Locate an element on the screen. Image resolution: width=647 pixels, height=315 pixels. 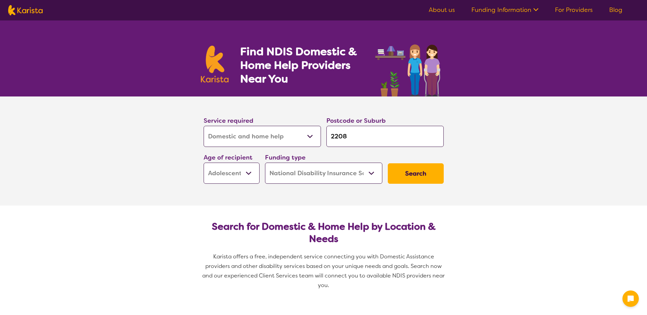
span: Karista offers a free, independent service connecting you with Domestic Assistance providers and ... is located at coordinates (324, 271).